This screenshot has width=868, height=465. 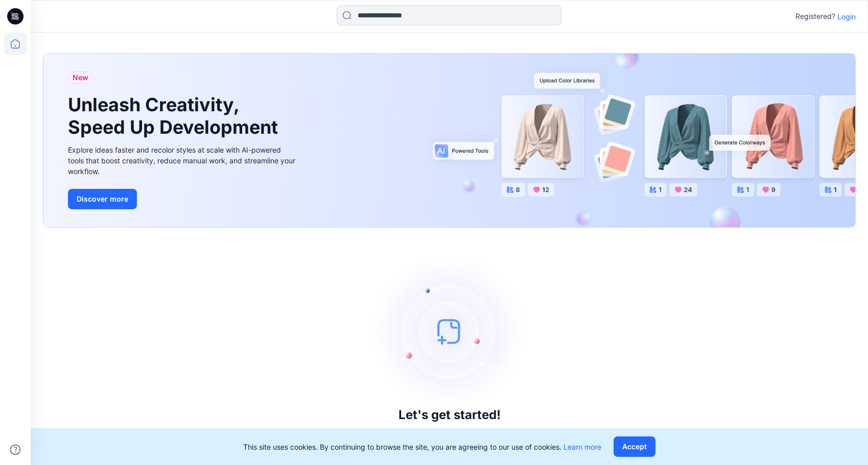 I want to click on h3: Let's get started!, so click(x=450, y=415).